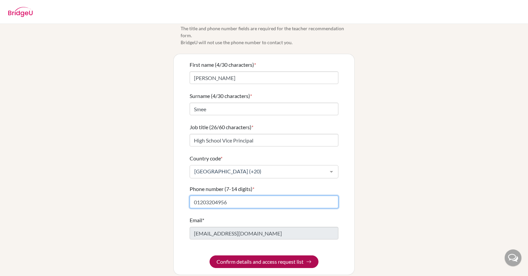  I want to click on label: Surname (4/30 characters), so click(221, 96).